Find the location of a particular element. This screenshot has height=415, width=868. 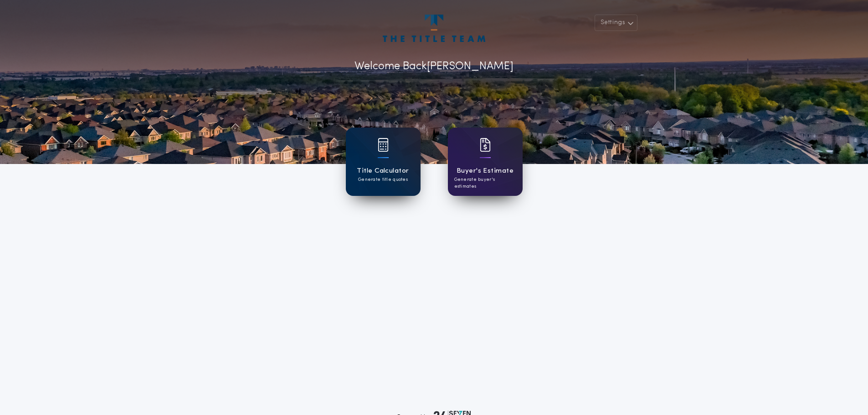

a: card iconBuyer's EstimateGenerate buyer's estimates is located at coordinates (485, 162).